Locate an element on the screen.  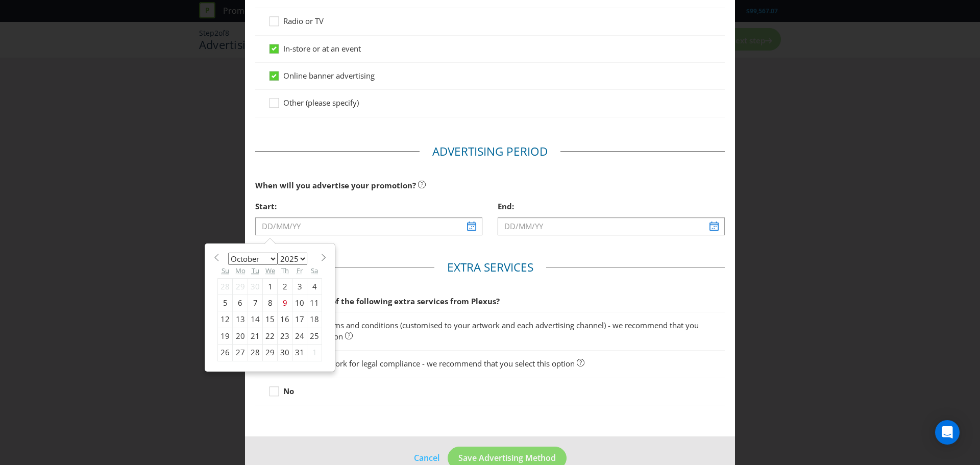
div: 20 is located at coordinates (241, 336).